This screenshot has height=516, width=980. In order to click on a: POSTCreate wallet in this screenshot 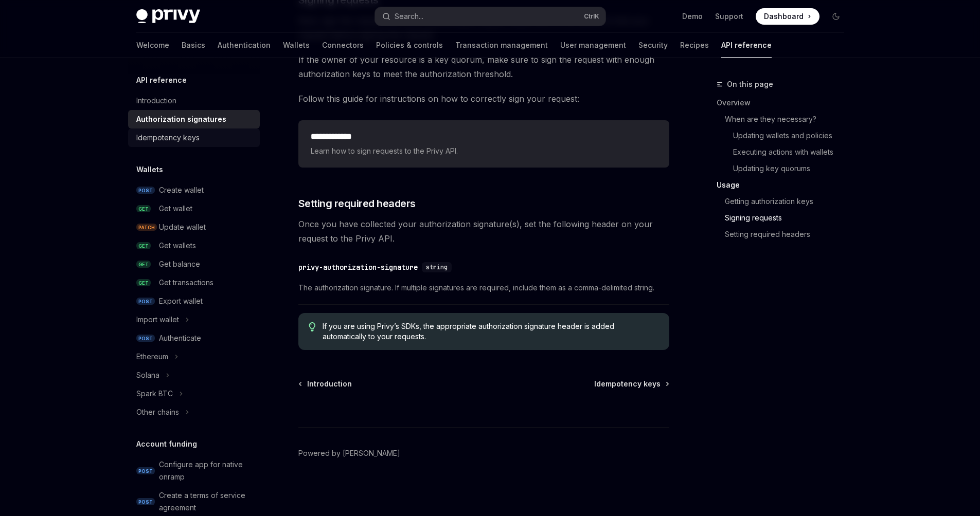, I will do `click(194, 190)`.